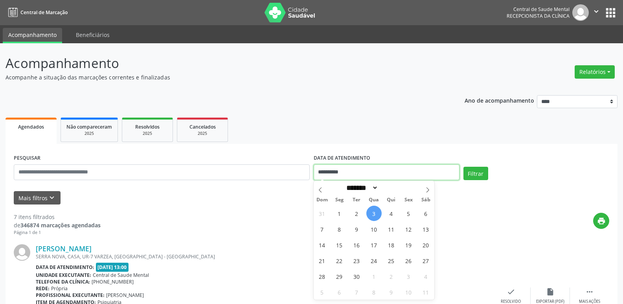 The height and width of the screenshot is (304, 623). What do you see at coordinates (551, 292) in the screenshot?
I see `i: insert_drive_file` at bounding box center [551, 292].